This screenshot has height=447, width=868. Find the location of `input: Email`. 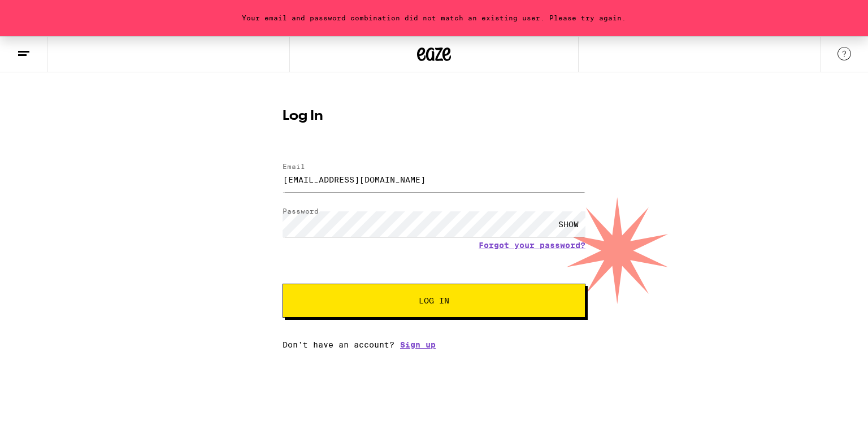

input: Email is located at coordinates (434, 179).